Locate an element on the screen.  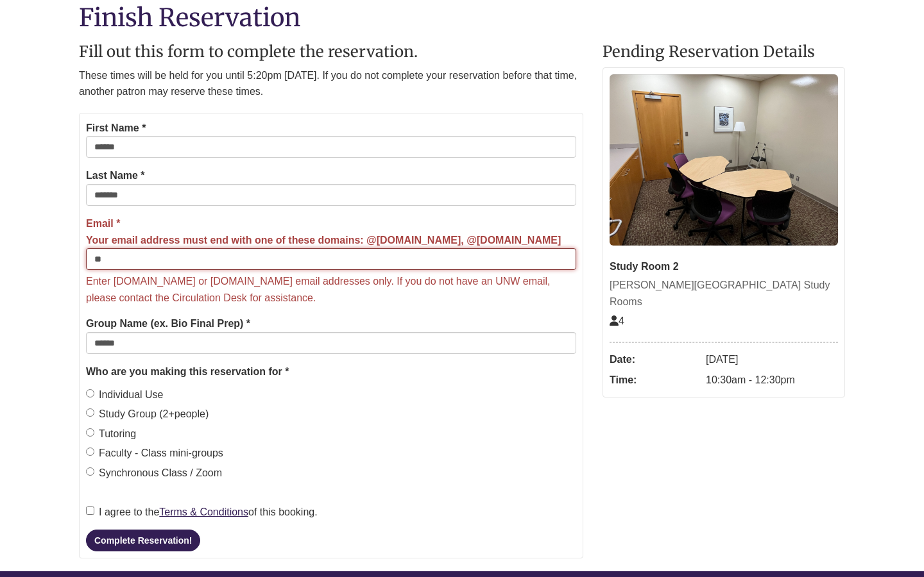
a: Terms & Conditions is located at coordinates (204, 512).